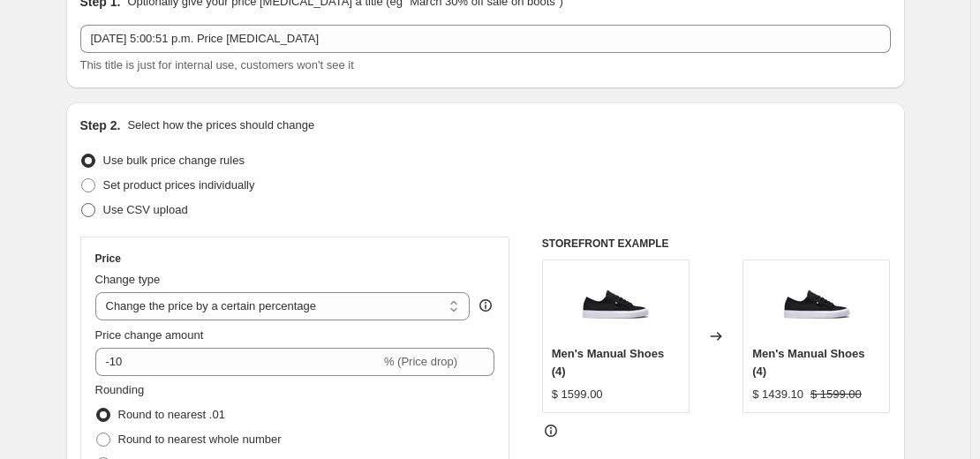 This screenshot has height=459, width=980. What do you see at coordinates (128, 279) in the screenshot?
I see `span: Change type` at bounding box center [128, 279].